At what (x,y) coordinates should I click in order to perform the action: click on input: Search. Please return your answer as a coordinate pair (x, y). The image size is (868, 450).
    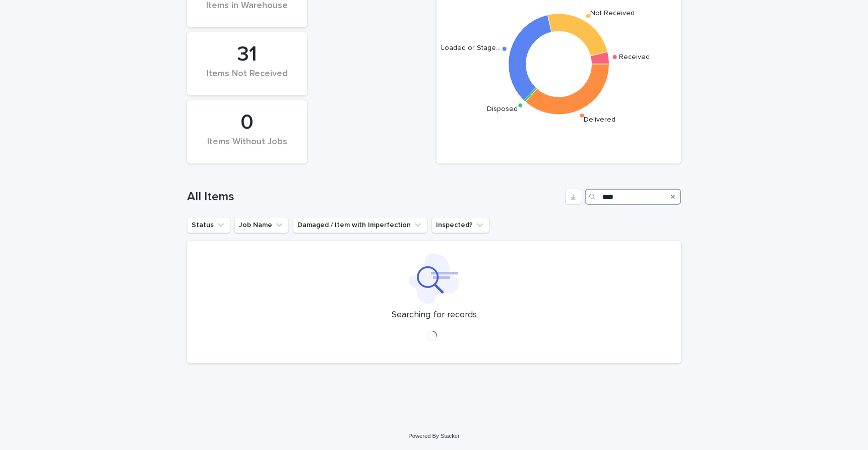
    Looking at the image, I should click on (633, 197).